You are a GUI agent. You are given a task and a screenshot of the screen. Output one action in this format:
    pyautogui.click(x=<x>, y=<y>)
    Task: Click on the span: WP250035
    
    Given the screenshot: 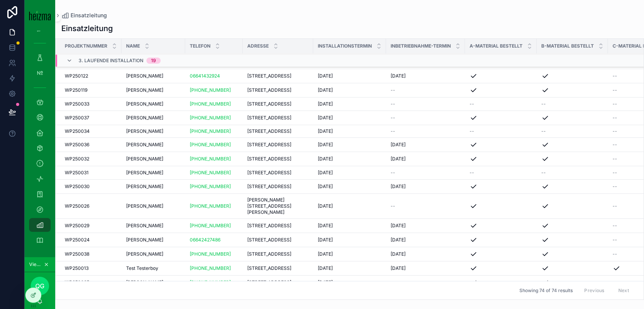 What is the action you would take?
    pyautogui.click(x=77, y=282)
    